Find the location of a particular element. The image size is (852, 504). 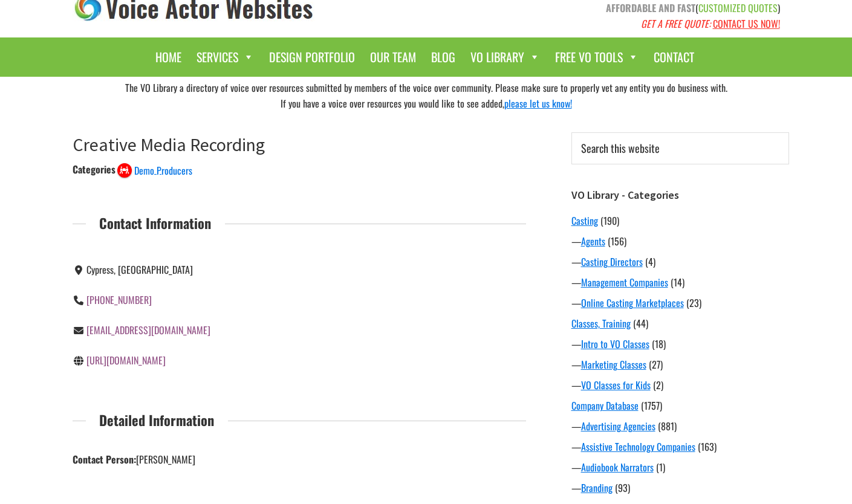

h1: Creative Media Recording is located at coordinates (299, 144).